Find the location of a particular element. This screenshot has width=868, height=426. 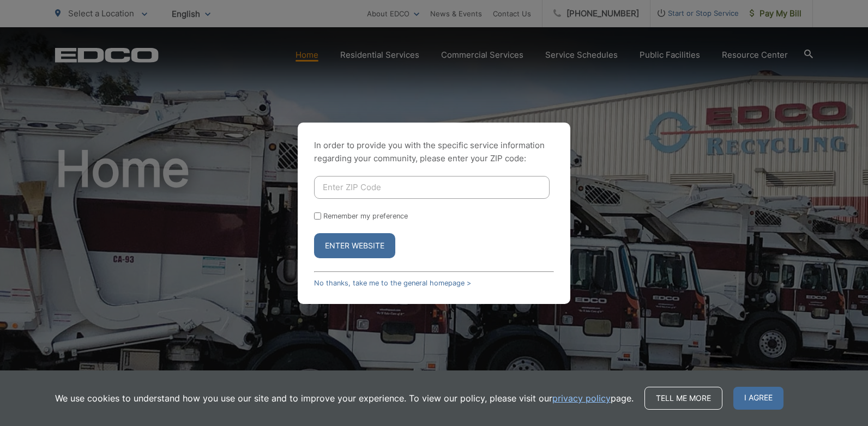

span: I agree is located at coordinates (759, 398).